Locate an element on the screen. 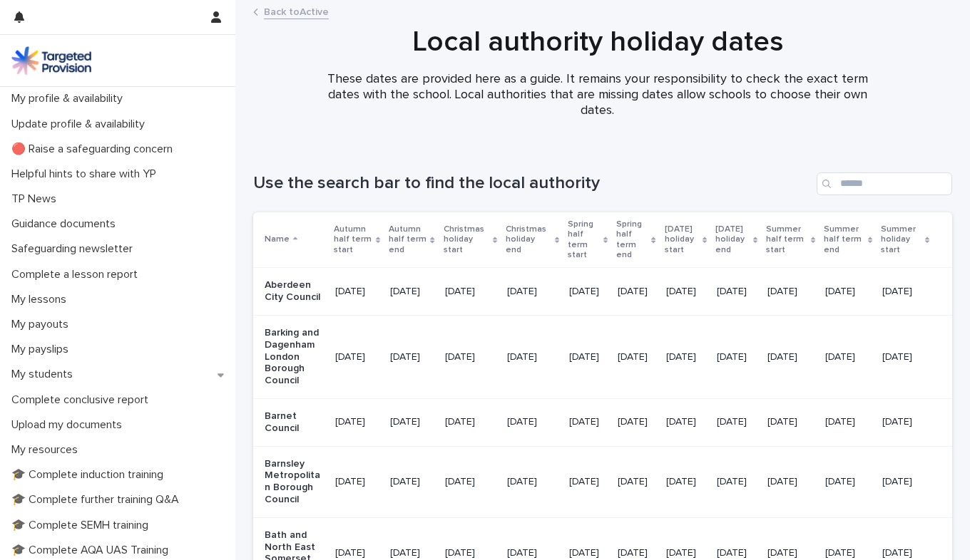 This screenshot has height=560, width=970. p: Barnsley Metropolitan Borough Council is located at coordinates (294, 482).